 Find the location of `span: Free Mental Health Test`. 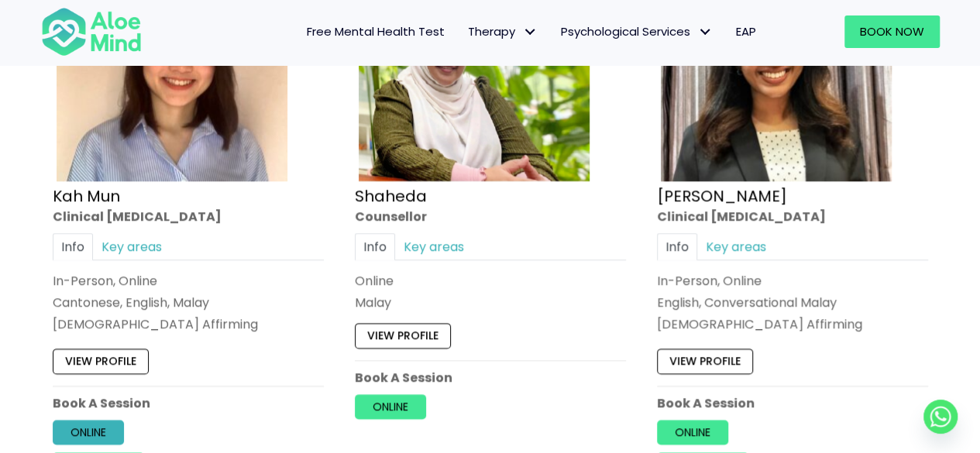

span: Free Mental Health Test is located at coordinates (376, 31).